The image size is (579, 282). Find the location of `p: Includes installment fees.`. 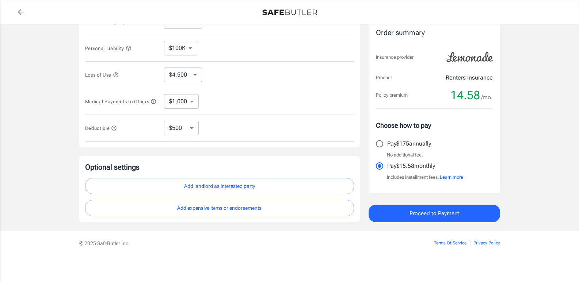

p: Includes installment fees. is located at coordinates (425, 178).